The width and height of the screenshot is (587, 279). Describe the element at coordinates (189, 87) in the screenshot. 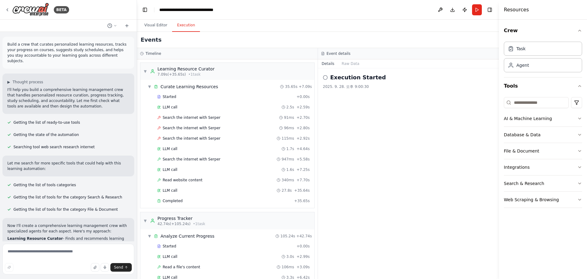

I see `span: Curate Learning Resources` at that location.